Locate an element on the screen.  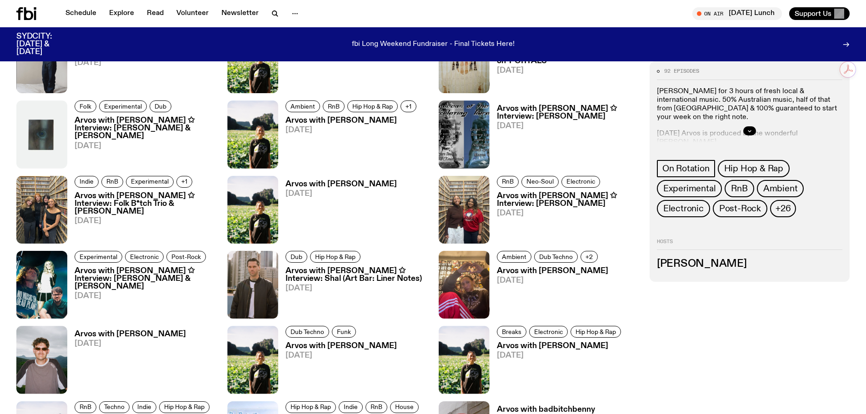
a: Techno is located at coordinates (114, 407).